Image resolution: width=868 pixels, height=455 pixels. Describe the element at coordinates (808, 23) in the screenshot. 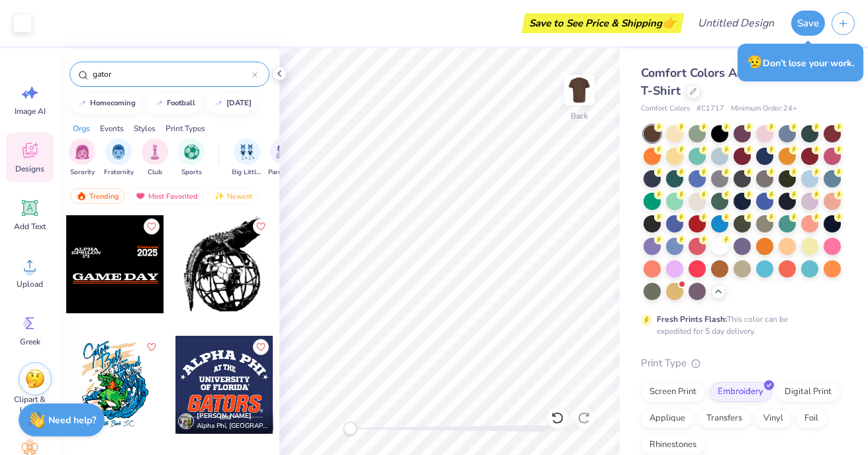

I see `button: Save` at that location.